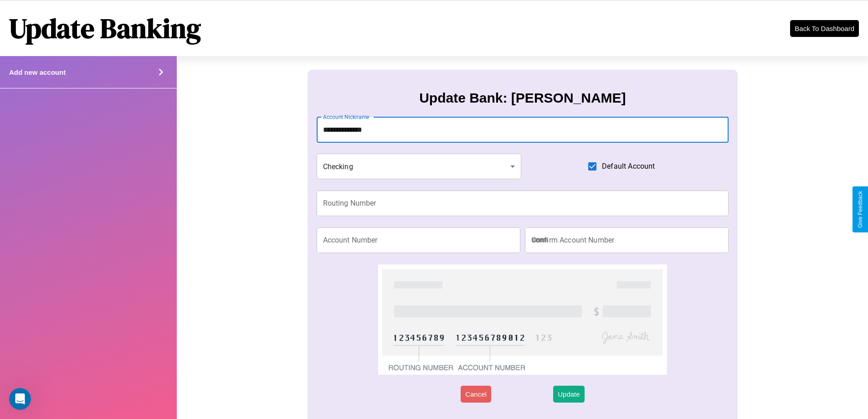 The height and width of the screenshot is (419, 868). What do you see at coordinates (419, 167) in the screenshot?
I see `div: Checking` at bounding box center [419, 167].